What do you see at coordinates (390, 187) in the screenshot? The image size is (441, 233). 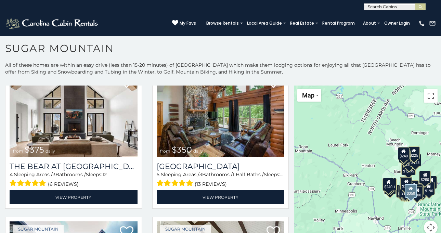 I see `div: $355` at bounding box center [390, 187].